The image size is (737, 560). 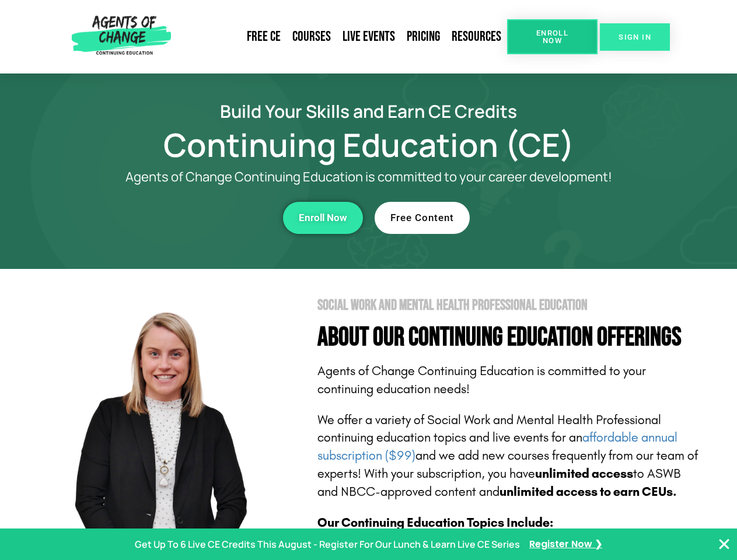 What do you see at coordinates (423, 37) in the screenshot?
I see `a: Pricing` at bounding box center [423, 37].